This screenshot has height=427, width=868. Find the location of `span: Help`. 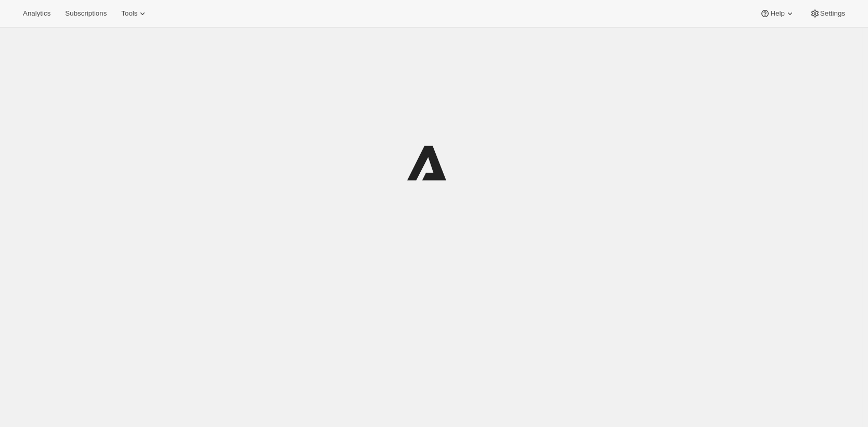

span: Help is located at coordinates (777, 14).